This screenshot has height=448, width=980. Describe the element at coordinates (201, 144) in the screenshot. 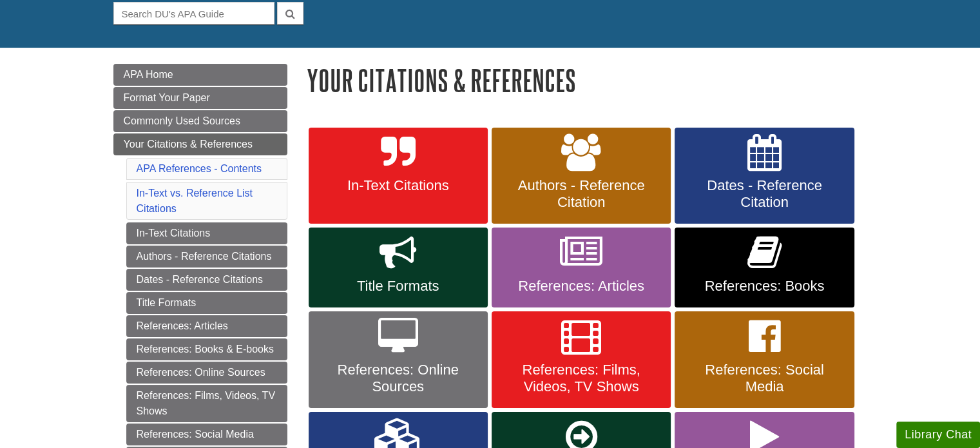

I see `a: Your Citations & References` at that location.